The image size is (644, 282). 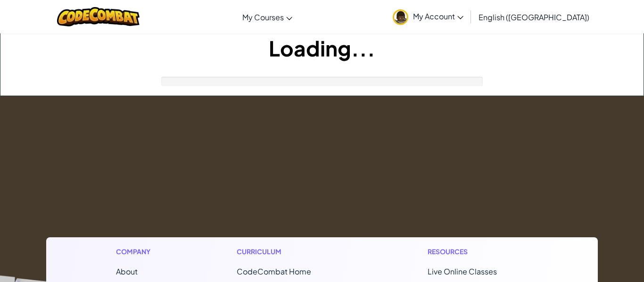 What do you see at coordinates (400, 17) in the screenshot?
I see `img: avatar` at bounding box center [400, 17].